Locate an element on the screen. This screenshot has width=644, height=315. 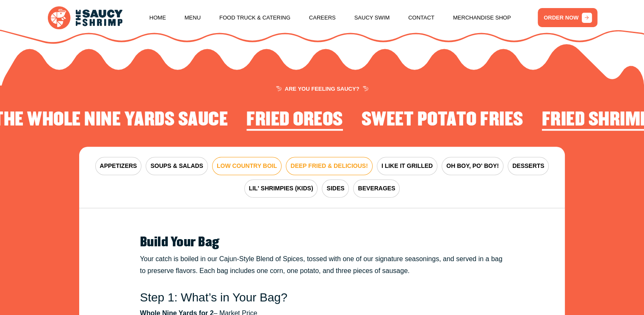
button: LIL' SHRIMPIES (KIDS) is located at coordinates (281, 188).